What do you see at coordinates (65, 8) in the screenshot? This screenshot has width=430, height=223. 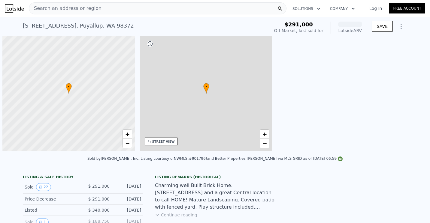 I see `span: Search an address or region` at bounding box center [65, 8].